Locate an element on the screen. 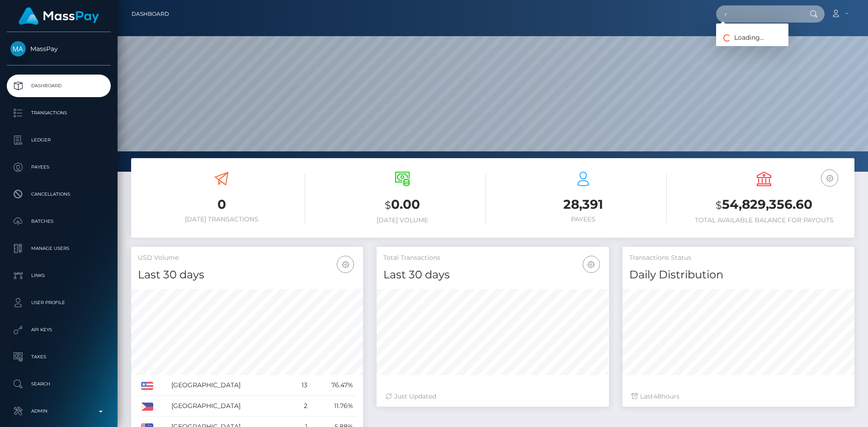  td: 13 is located at coordinates (301, 385).